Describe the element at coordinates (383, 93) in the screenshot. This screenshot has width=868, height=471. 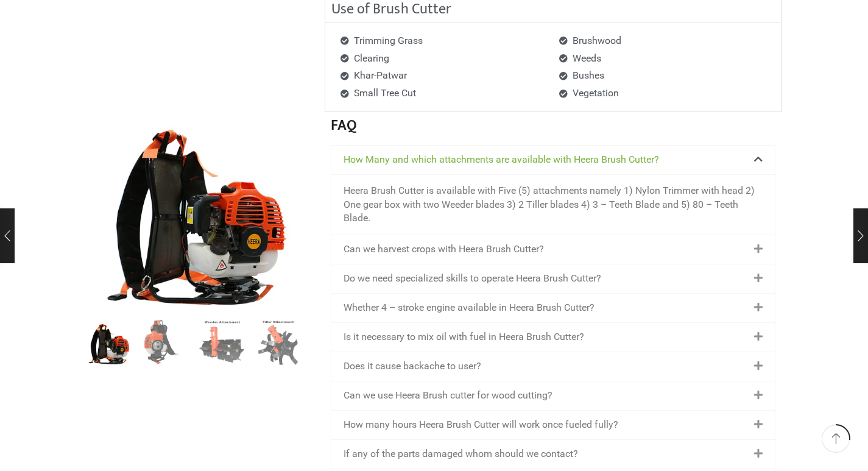
I see `span: Small Tree Cut` at that location.